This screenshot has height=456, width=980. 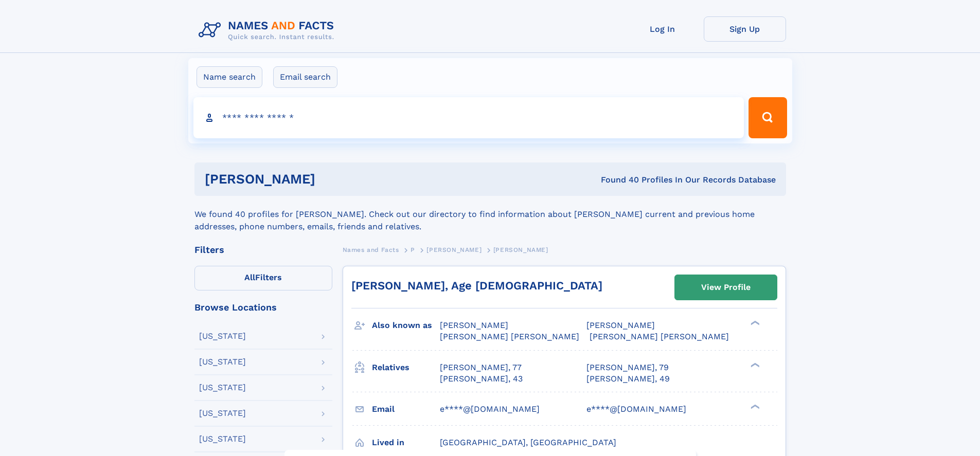 I want to click on label: Name search, so click(x=229, y=77).